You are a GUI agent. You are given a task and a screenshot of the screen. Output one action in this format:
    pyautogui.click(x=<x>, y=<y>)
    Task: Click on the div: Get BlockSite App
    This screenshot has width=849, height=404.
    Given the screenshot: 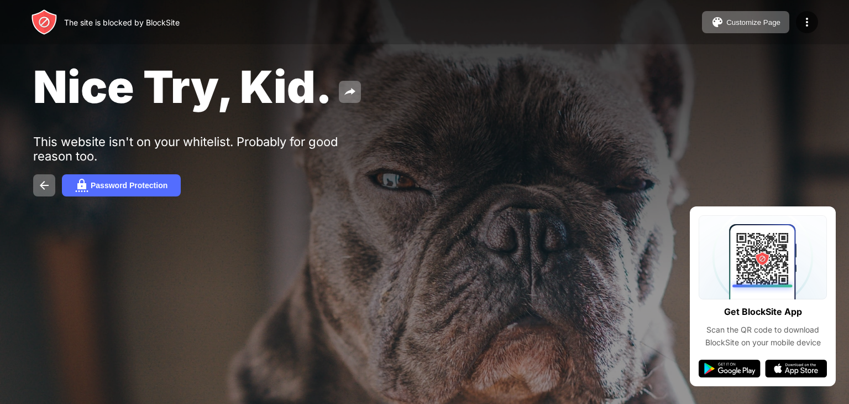 What is the action you would take?
    pyautogui.click(x=763, y=311)
    